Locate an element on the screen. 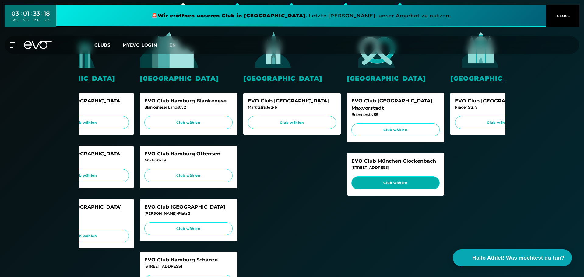  div: Am Born 19 is located at coordinates (188, 160).